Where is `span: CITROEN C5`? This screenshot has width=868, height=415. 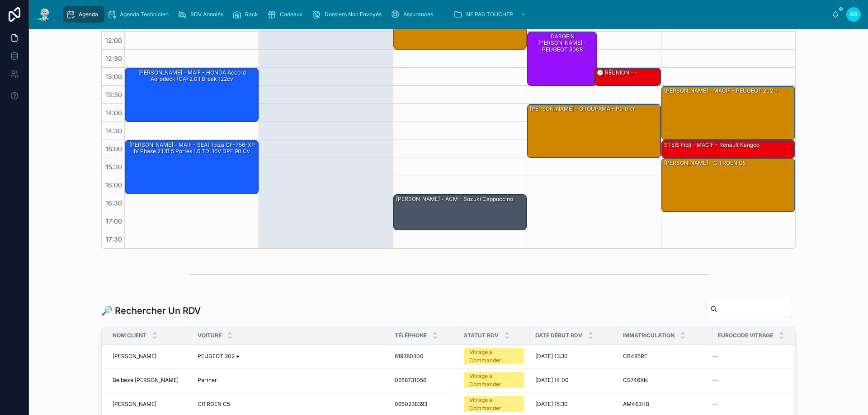 span: CITROEN C5 is located at coordinates (214, 404).